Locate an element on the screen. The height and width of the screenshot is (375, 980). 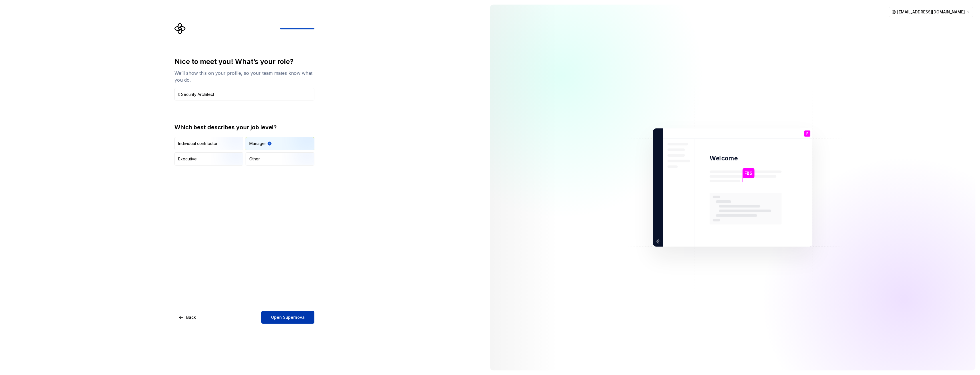
div: Nice to meet you! What’s your role? is located at coordinates (244, 61).